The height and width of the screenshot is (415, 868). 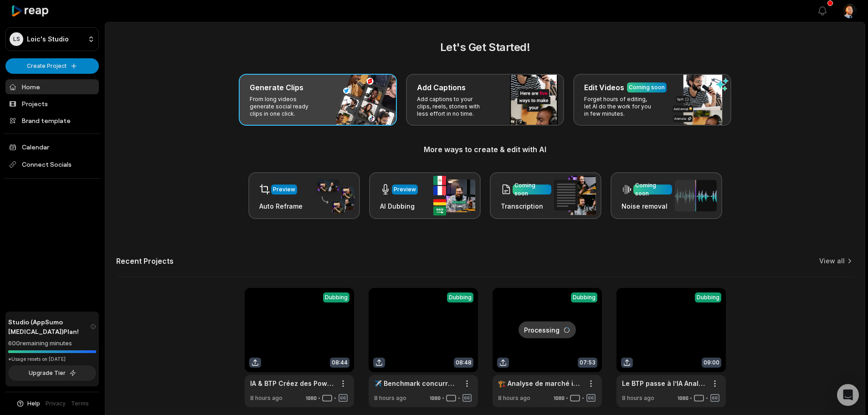 What do you see at coordinates (647, 207) in the screenshot?
I see `h3: Noise removal` at bounding box center [647, 207].